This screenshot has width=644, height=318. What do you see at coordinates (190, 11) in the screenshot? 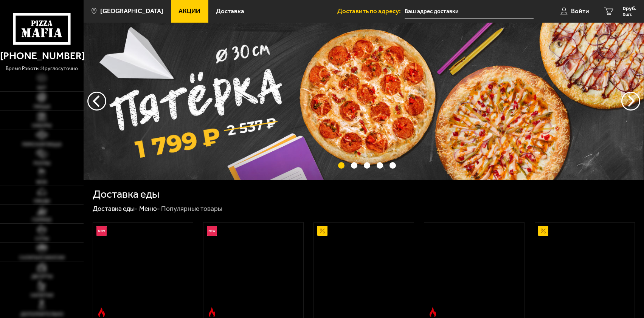
I see `span: Акции` at bounding box center [190, 11].